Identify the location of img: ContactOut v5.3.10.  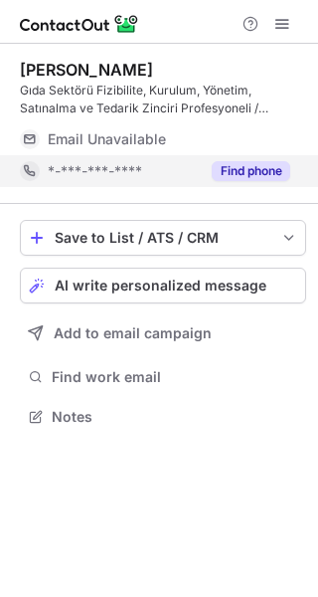
(80, 24).